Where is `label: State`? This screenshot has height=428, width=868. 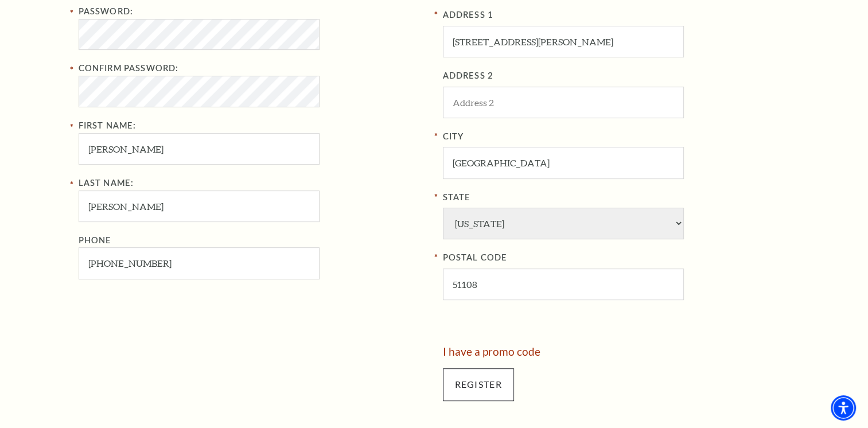
label: State is located at coordinates (616, 198).